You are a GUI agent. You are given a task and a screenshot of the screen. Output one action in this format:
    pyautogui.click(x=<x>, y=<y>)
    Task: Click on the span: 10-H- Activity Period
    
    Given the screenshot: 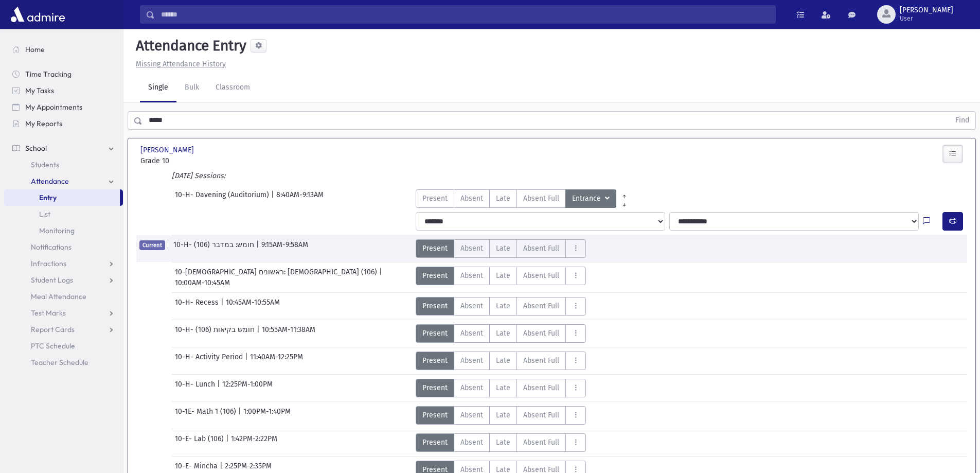 What is the action you would take?
    pyautogui.click(x=210, y=361)
    